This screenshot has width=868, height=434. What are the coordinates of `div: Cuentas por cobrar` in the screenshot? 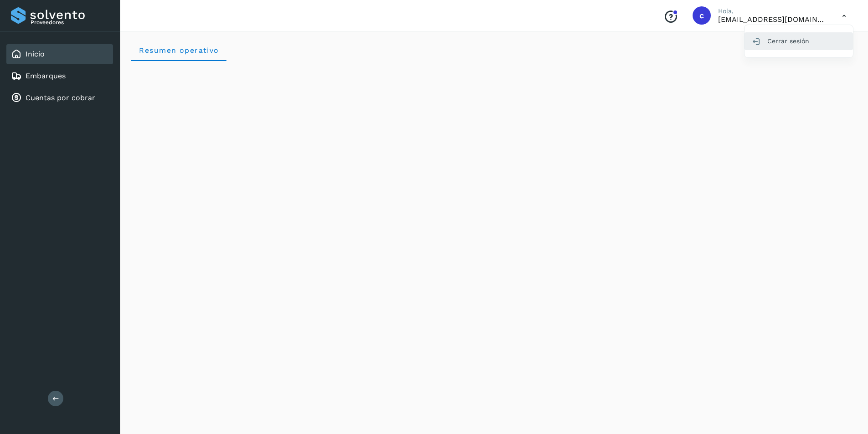 It's located at (59, 98).